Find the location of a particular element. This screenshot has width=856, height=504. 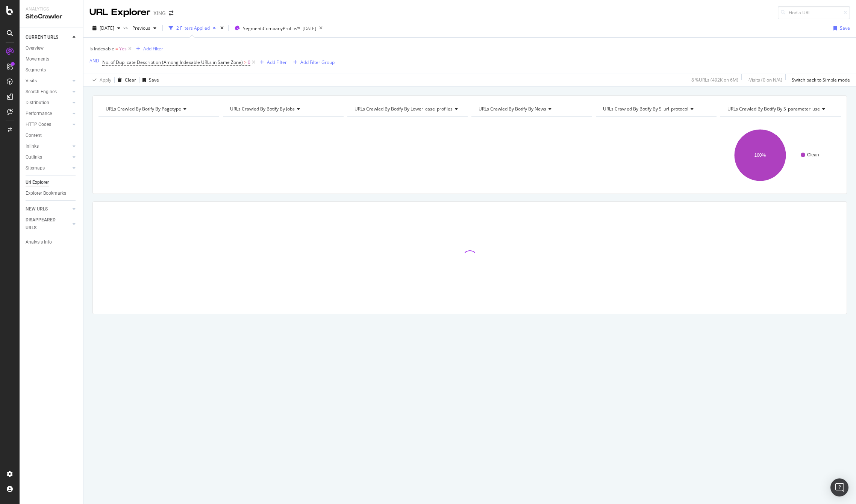

div: Sitemaps is located at coordinates (35, 168).